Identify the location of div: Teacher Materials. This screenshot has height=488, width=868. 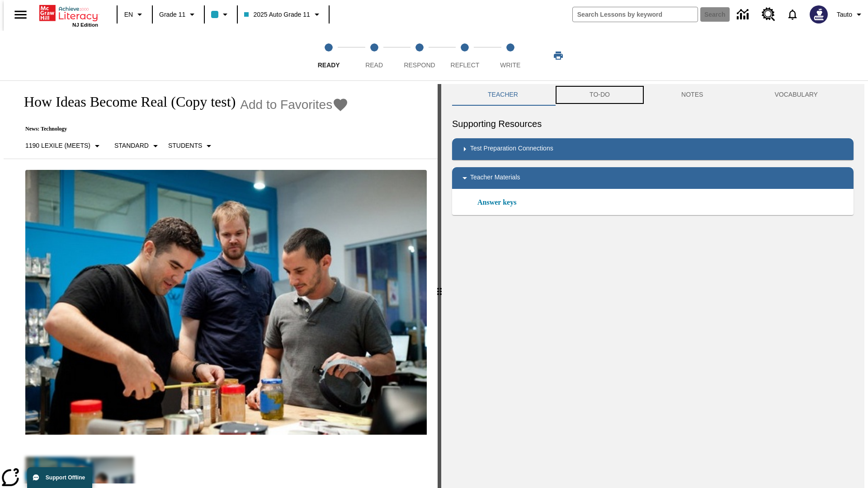
(653, 178).